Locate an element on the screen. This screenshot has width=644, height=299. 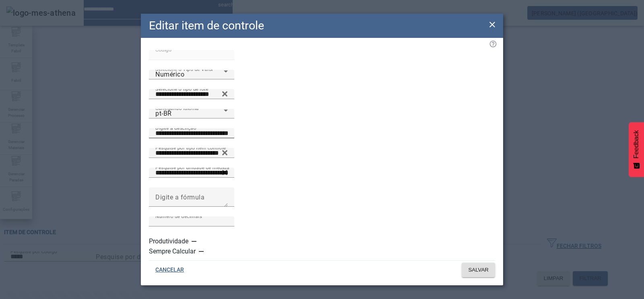
mat-label: Pesquise por tipo item controle is located at coordinates (190, 147).